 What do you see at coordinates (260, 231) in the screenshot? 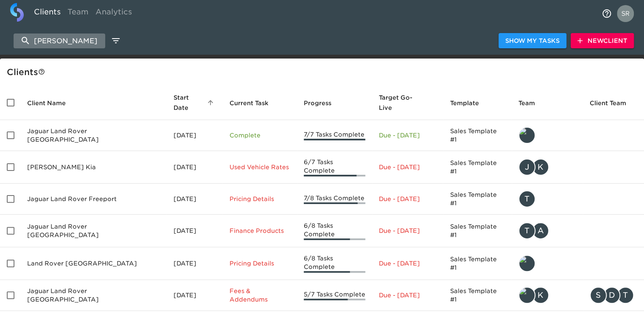
I see `p: Finance Products` at bounding box center [260, 231].